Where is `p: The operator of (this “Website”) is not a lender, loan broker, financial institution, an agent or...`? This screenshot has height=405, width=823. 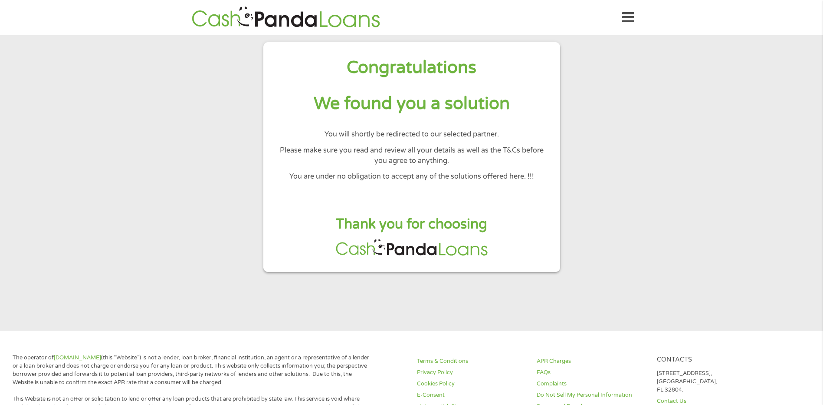
p: The operator of (this “Website”) is not a lender, loan broker, financial institution, an agent or... is located at coordinates (193, 370).